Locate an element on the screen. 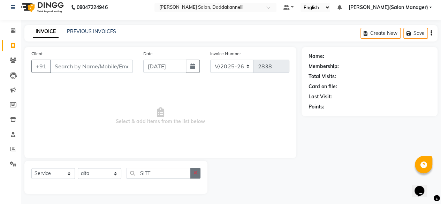  button: Save is located at coordinates (415, 33).